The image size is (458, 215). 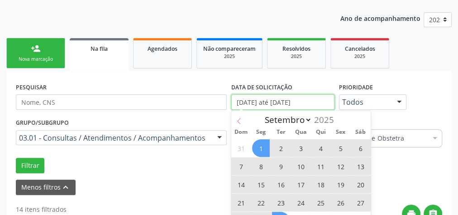 What do you see at coordinates (281, 148) in the screenshot?
I see `span: Setembro 2, 2025` at bounding box center [281, 148].